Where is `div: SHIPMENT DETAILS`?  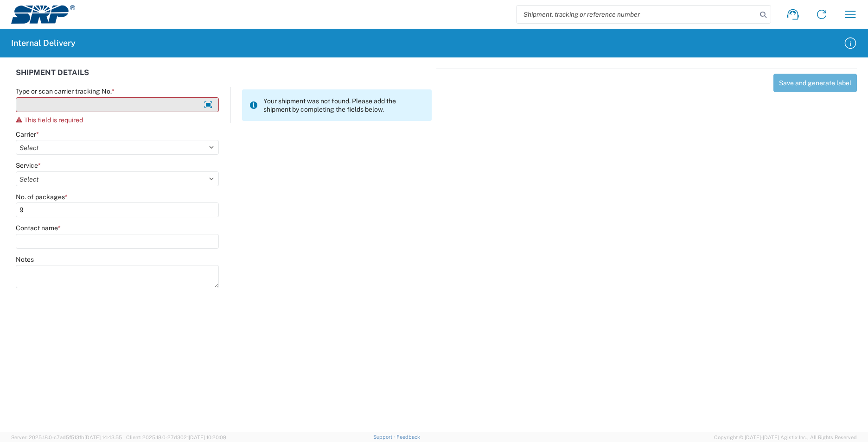
div: SHIPMENT DETAILS is located at coordinates (223, 78).